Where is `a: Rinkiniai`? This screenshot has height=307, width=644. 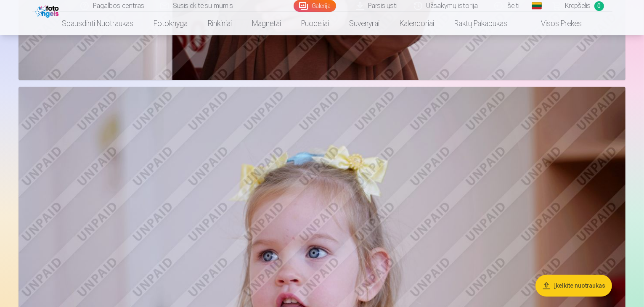
a: Rinkiniai is located at coordinates (220, 23).